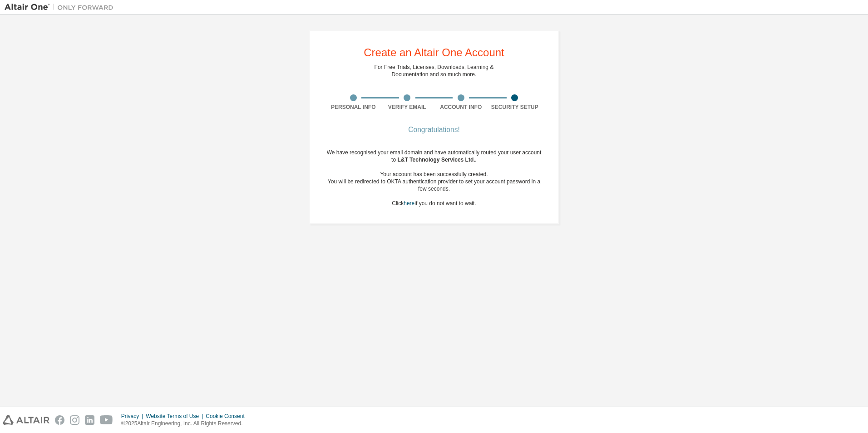 Image resolution: width=868 pixels, height=433 pixels. What do you see at coordinates (407, 107) in the screenshot?
I see `div: Verify Email` at bounding box center [407, 107].